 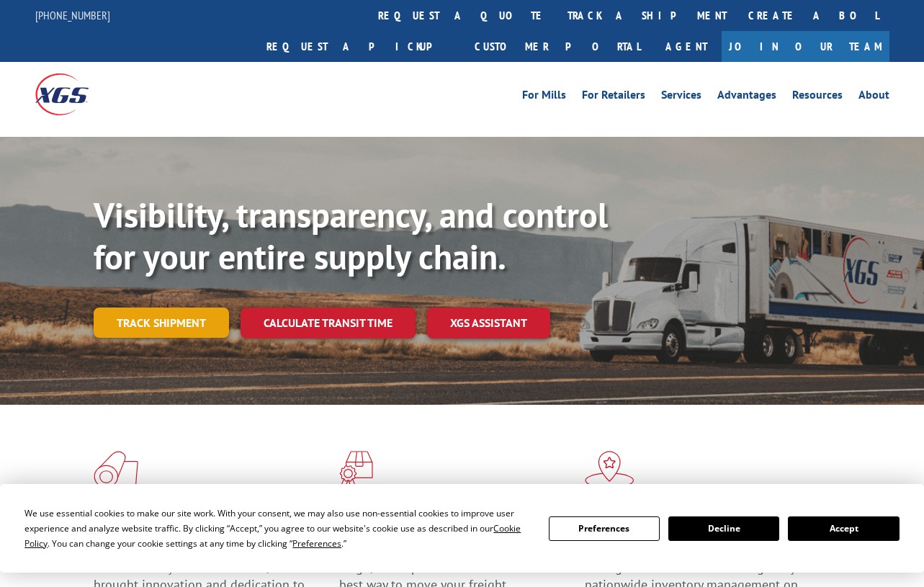 I want to click on a: Services, so click(x=681, y=97).